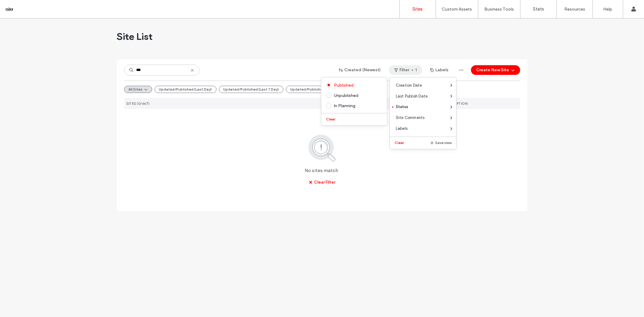 Image resolution: width=644 pixels, height=317 pixels. Describe the element at coordinates (134, 37) in the screenshot. I see `span: Site List` at that location.